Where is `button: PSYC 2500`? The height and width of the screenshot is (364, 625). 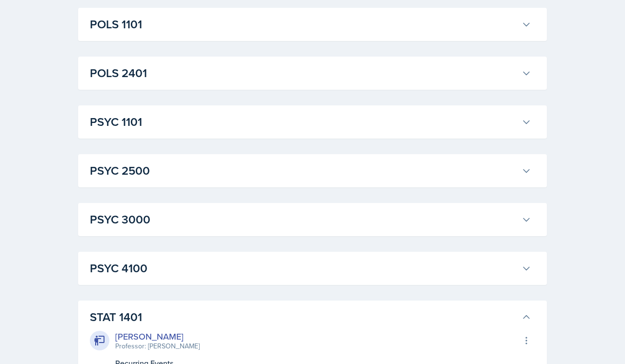
button: PSYC 2500 is located at coordinates (311, 171).